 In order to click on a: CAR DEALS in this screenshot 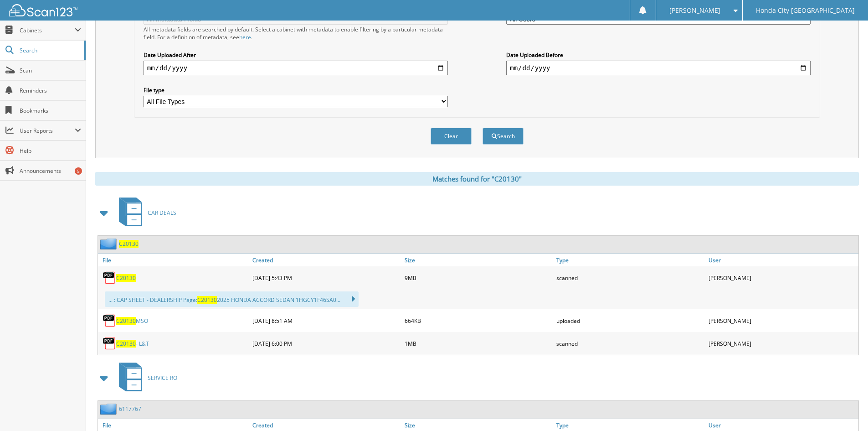, I will do `click(145, 212)`.